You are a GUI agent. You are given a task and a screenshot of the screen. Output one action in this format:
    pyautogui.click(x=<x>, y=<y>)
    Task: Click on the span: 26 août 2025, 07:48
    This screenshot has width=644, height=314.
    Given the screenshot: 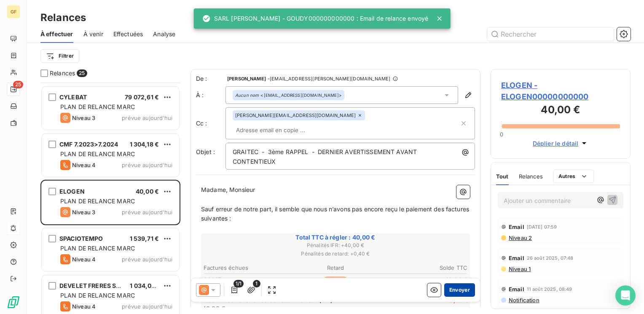 What is the action you would take?
    pyautogui.click(x=550, y=258)
    